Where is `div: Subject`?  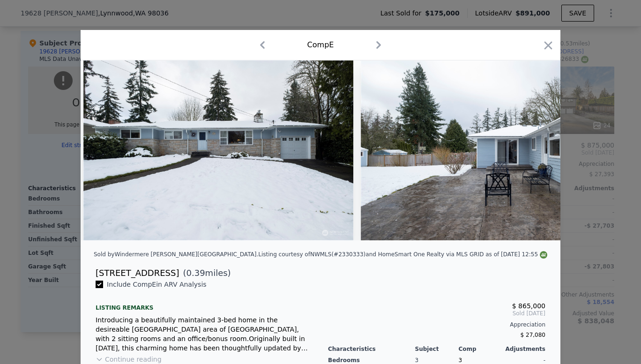
div: Subject is located at coordinates (437, 349).